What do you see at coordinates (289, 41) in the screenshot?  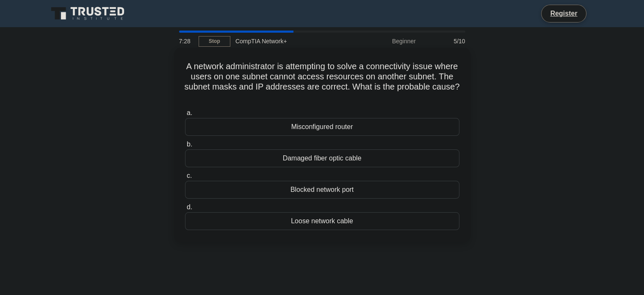 I see `div: CompTIA Network+` at bounding box center [289, 41].